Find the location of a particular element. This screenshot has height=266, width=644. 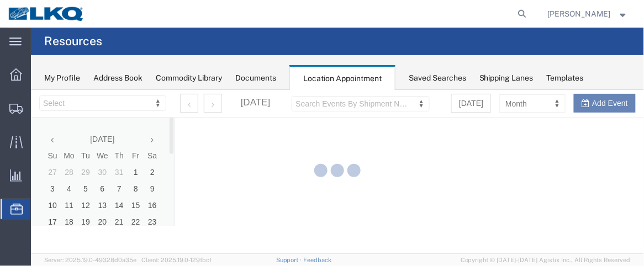

img: logo is located at coordinates (46, 14).